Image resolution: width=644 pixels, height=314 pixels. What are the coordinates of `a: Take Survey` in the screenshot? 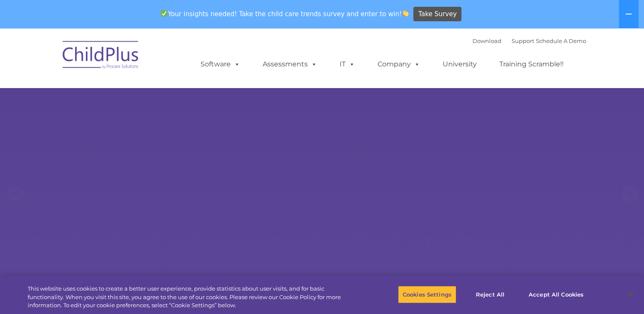 It's located at (437, 14).